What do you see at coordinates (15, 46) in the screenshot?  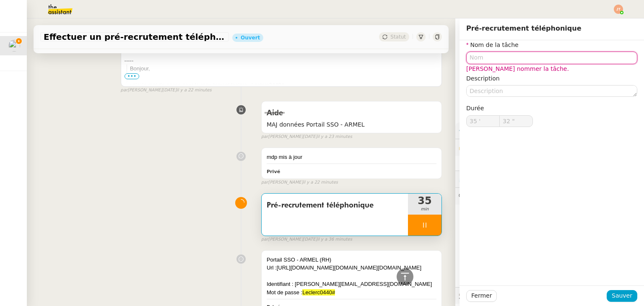 I see `img: users%2FdHO1iM5N2ObAeWsI96eSgBoqS9g1%2Favatar%2Fdownload.png` at bounding box center [15, 46].